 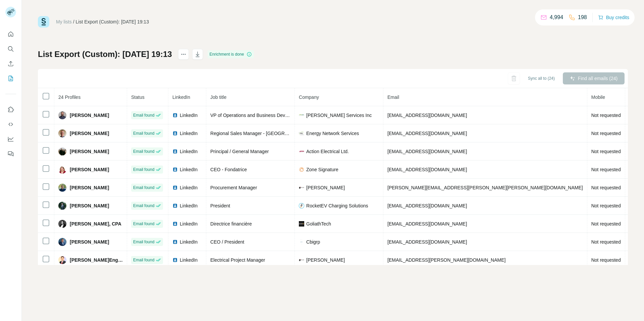 What do you see at coordinates (309, 97) in the screenshot?
I see `span: Company` at bounding box center [309, 97].